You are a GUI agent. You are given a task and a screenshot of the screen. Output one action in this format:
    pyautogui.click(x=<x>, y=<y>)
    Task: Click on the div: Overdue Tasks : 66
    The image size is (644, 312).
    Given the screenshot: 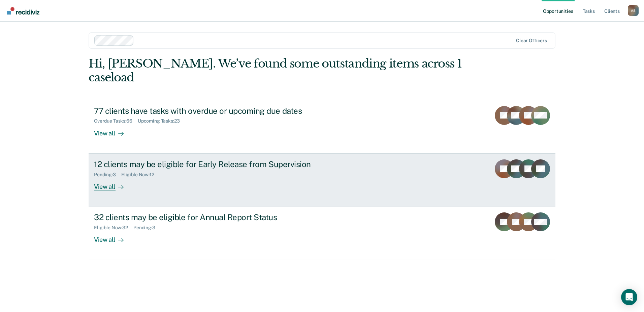 What is the action you would take?
    pyautogui.click(x=116, y=121)
    